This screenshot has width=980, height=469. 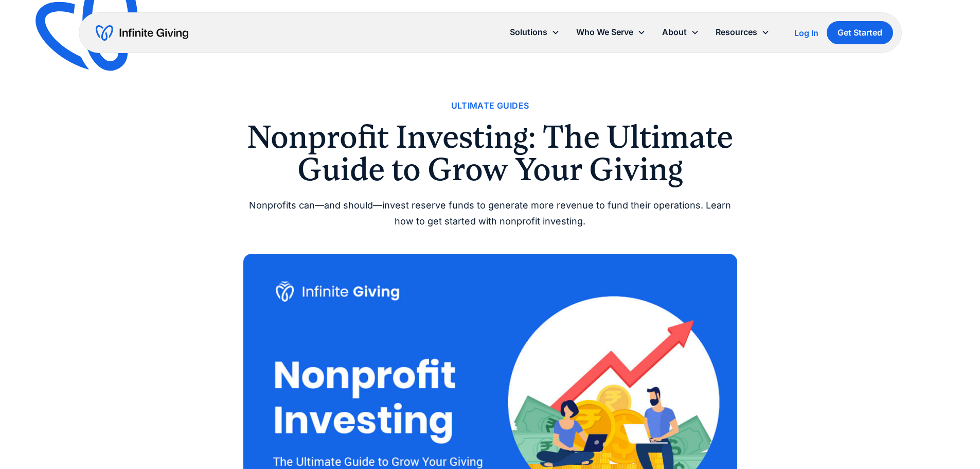 What do you see at coordinates (142, 33) in the screenshot?
I see `a: home` at bounding box center [142, 33].